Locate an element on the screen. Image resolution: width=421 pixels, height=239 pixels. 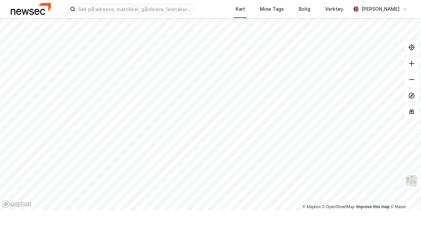
a: Mapbox homepage is located at coordinates (17, 204).